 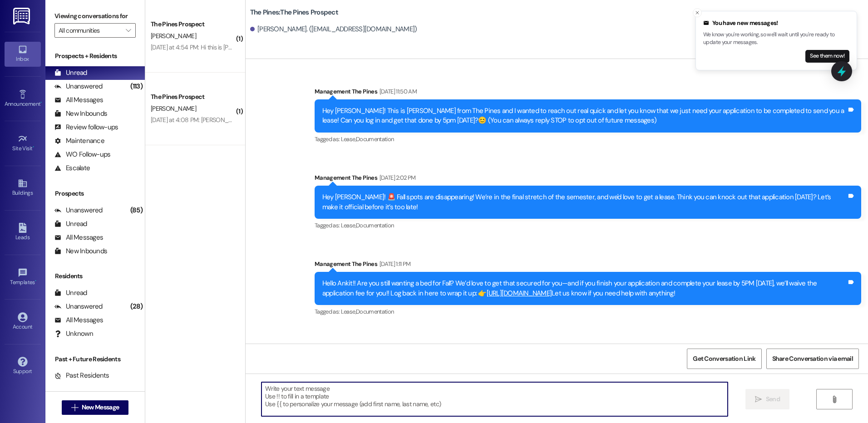 I want to click on div: You have new messages!, so click(x=776, y=24).